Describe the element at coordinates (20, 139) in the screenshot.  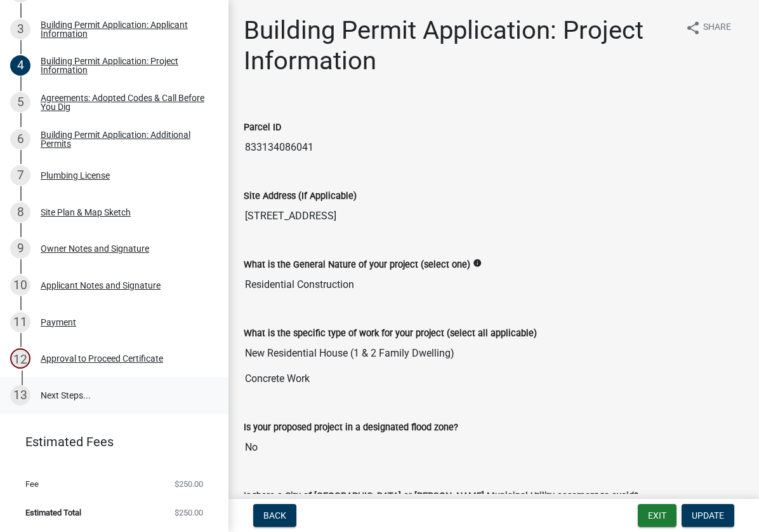
I see `div: 6` at that location.